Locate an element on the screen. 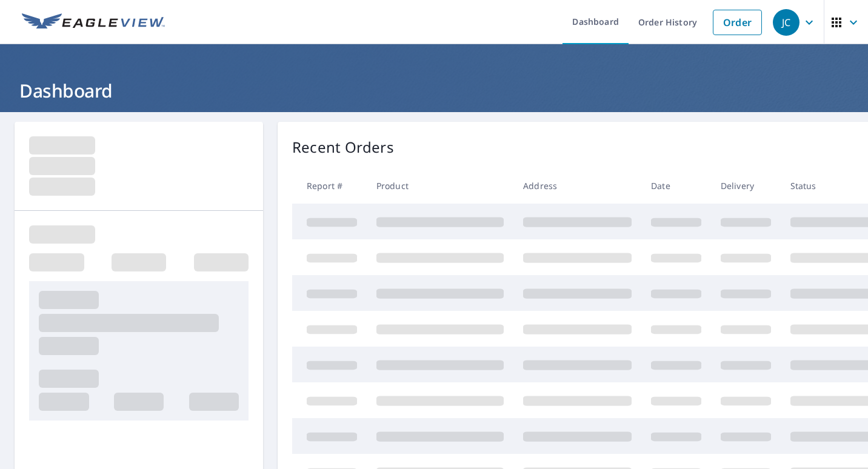  th: Date is located at coordinates (676, 185).